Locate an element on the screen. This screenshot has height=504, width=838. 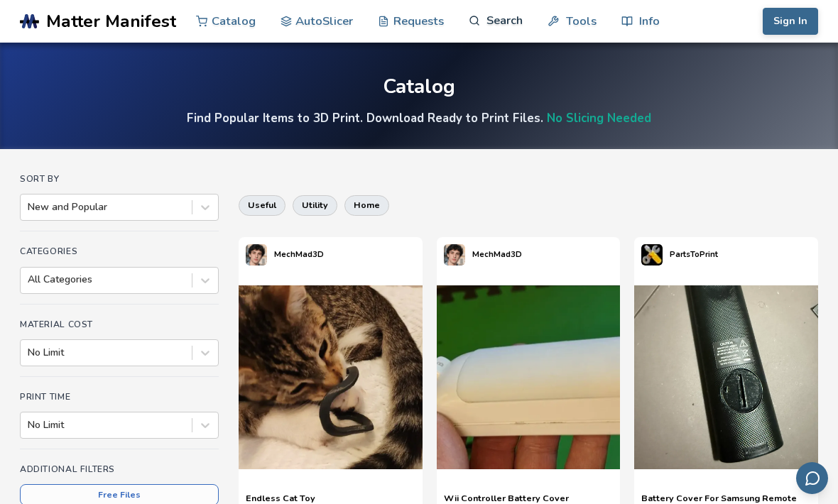
a: No Slicing Needed is located at coordinates (598, 118).